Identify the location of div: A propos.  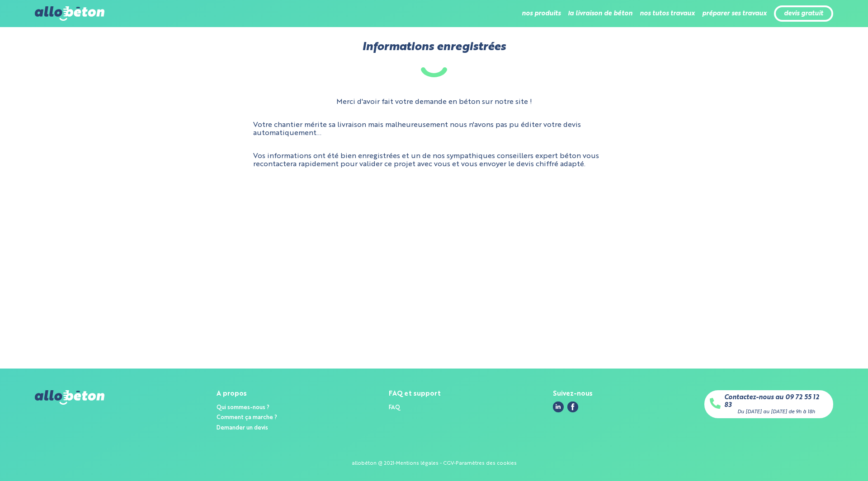
(247, 394).